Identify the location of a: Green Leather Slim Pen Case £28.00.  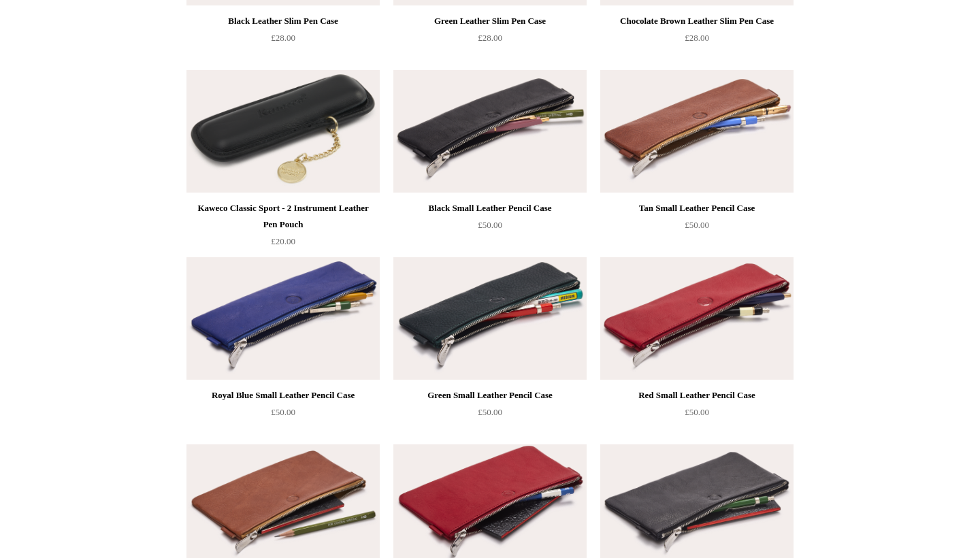
(490, 41).